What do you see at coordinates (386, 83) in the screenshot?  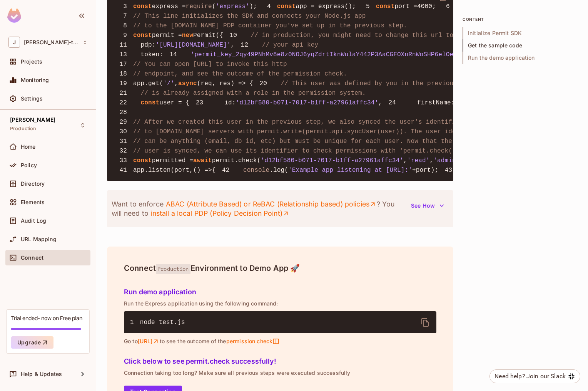 I see `span: // This user was defined by you in the previous step and` at bounding box center [386, 83].